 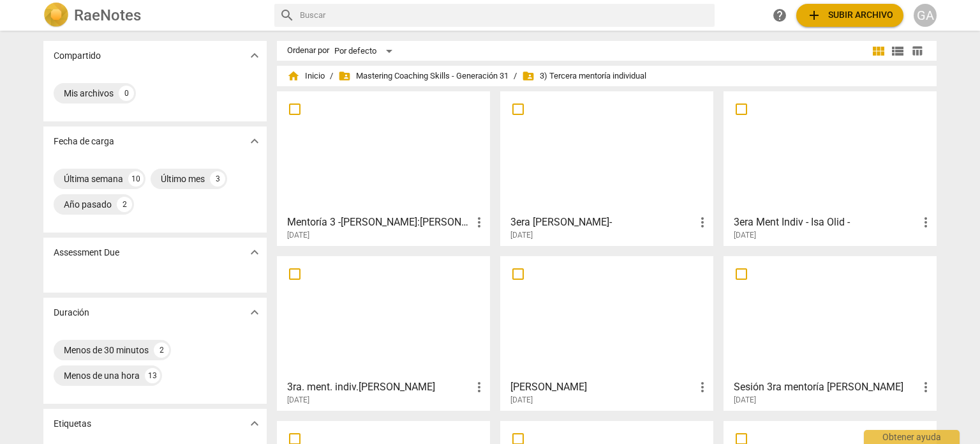 I want to click on span: search, so click(x=287, y=15).